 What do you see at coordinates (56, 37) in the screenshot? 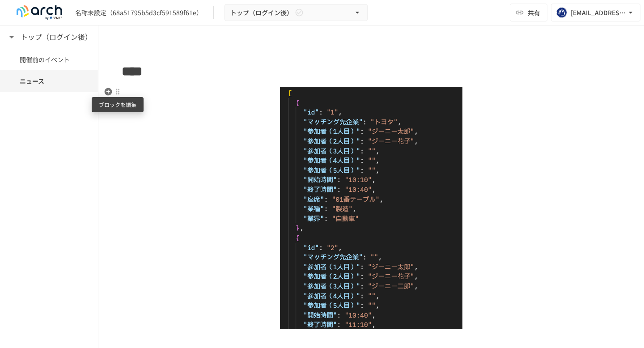
I see `h6: トップ（ログイン後）` at bounding box center [56, 37].